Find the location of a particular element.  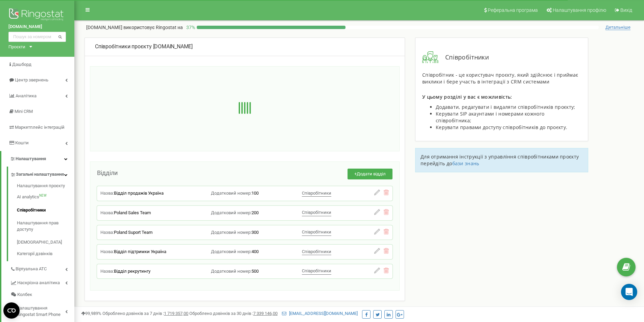

span: Центр звернень is located at coordinates (32, 80).